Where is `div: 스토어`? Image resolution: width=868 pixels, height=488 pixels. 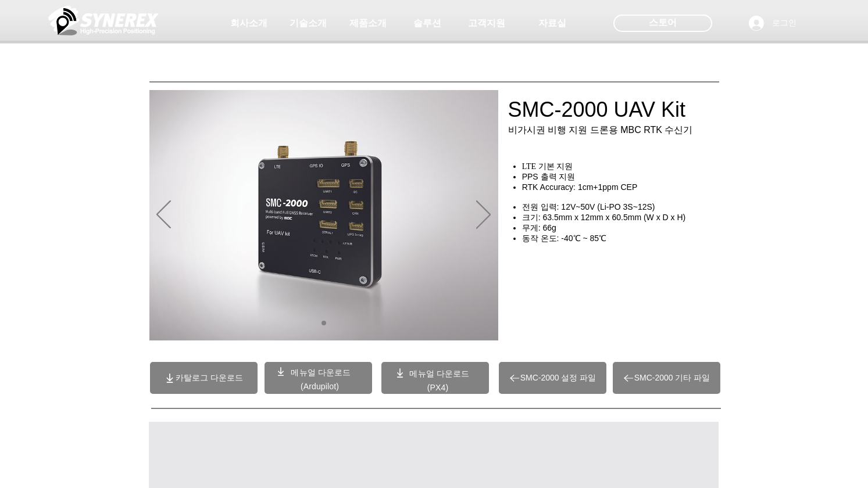 div: 스토어 is located at coordinates (662, 23).